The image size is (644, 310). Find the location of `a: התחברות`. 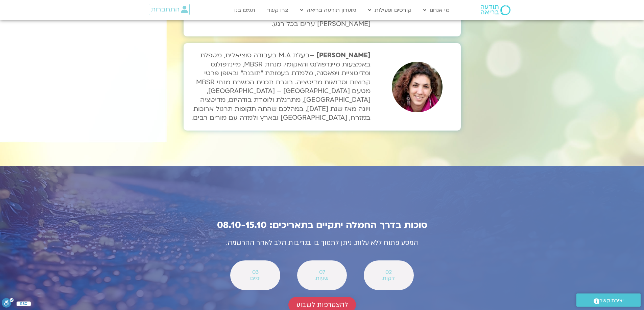

a: התחברות is located at coordinates (169, 9).